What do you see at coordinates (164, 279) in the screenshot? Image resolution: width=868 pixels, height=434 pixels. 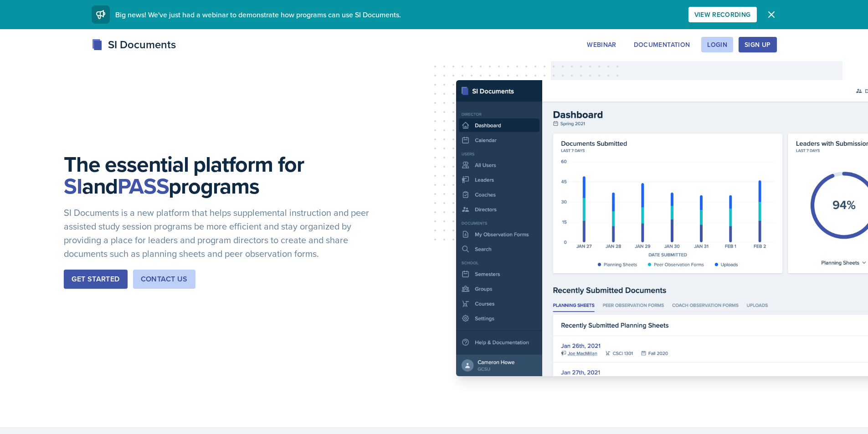 I see `div: Contact Us` at bounding box center [164, 279].